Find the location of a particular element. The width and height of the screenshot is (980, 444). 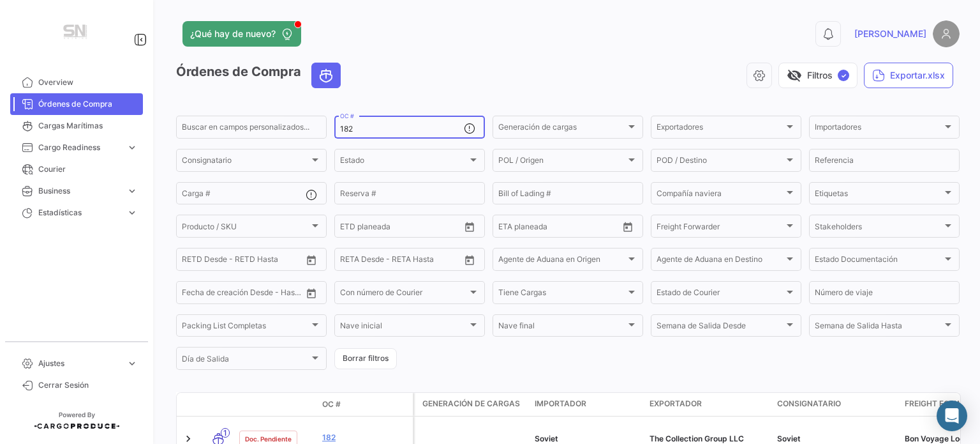

button: visibility_offFiltros✓ is located at coordinates (818, 75).